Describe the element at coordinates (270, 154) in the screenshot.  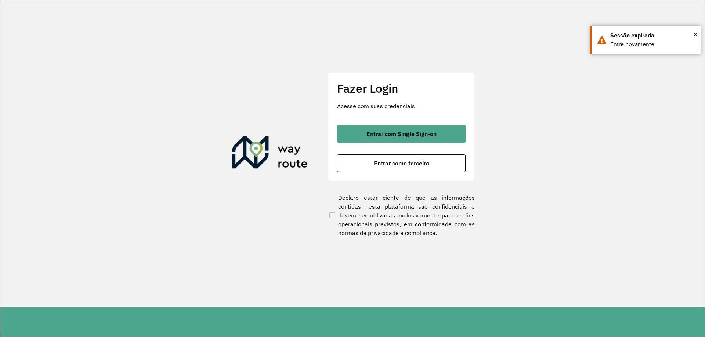
I see `img: Roteirizador AmbevTech` at that location.